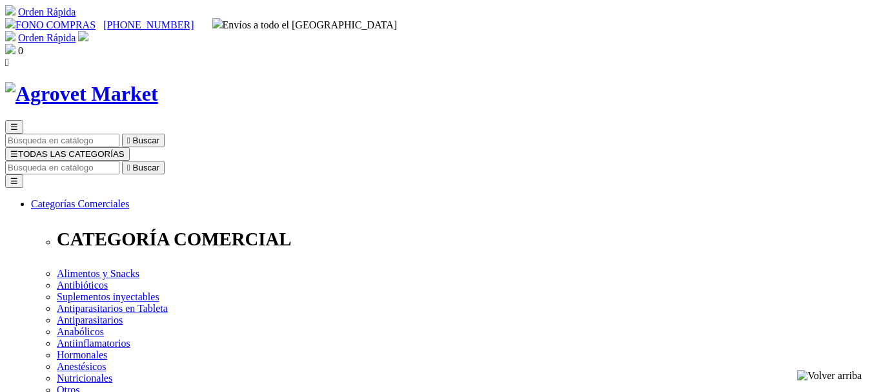  Describe the element at coordinates (81, 366) in the screenshot. I see `a: Anestésicos` at that location.